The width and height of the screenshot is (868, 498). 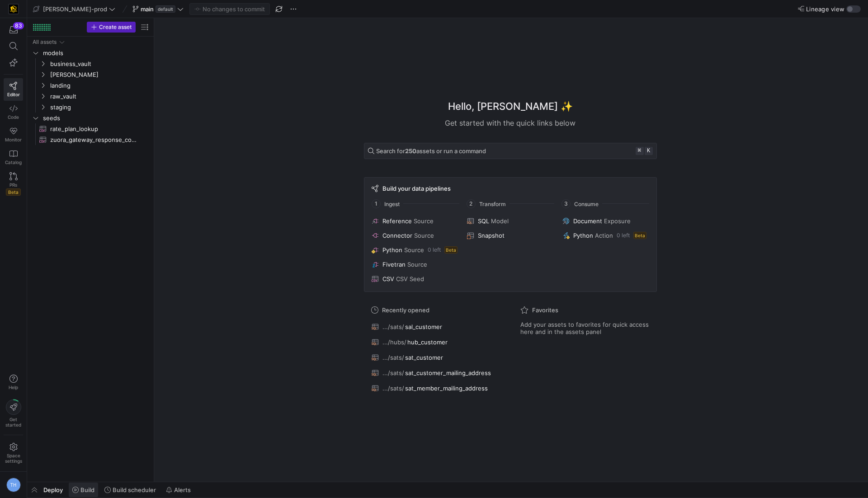 What do you see at coordinates (510, 151) in the screenshot?
I see `button: Search for250assets or run a command⌘k` at bounding box center [510, 151].